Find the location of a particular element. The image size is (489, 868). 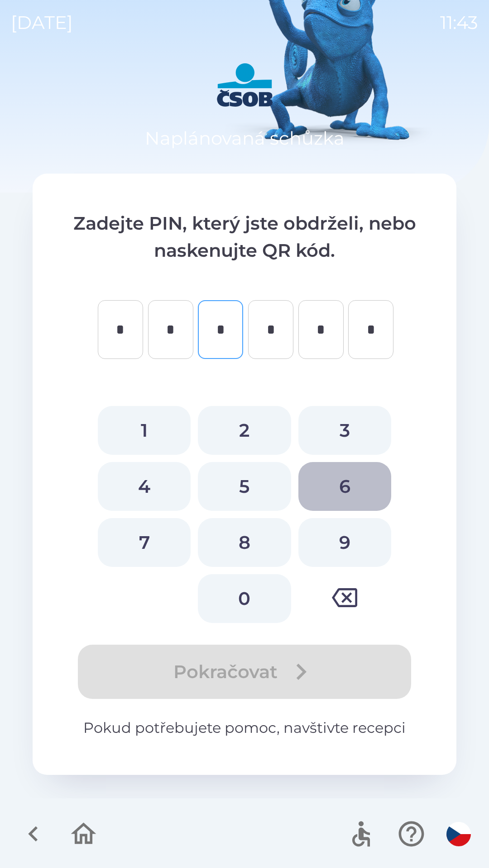

p: Naplánovaná schůzka is located at coordinates (245, 138).